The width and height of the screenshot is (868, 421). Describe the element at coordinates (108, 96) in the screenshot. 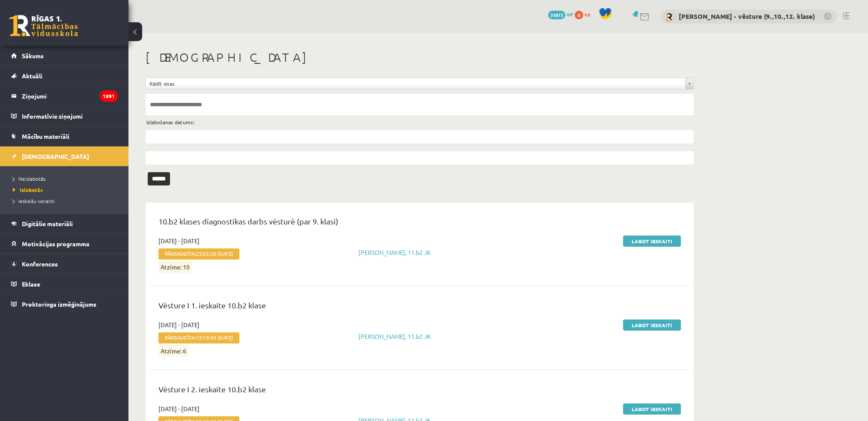

I see `i: 1891` at that location.